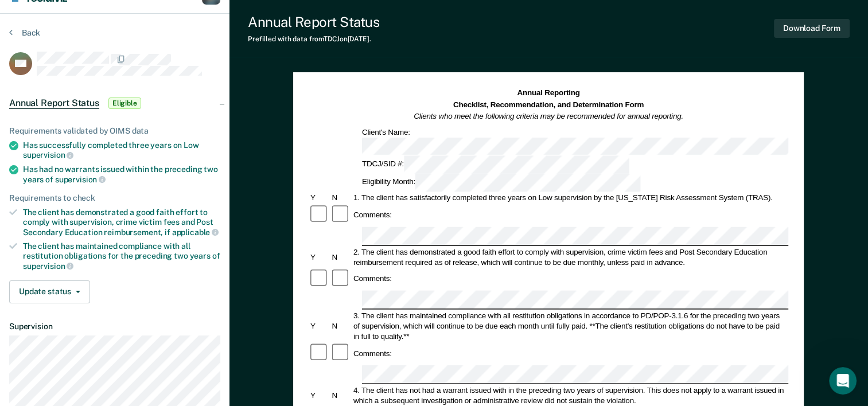  What do you see at coordinates (115, 198) in the screenshot?
I see `div: Requirements to check` at bounding box center [115, 198].